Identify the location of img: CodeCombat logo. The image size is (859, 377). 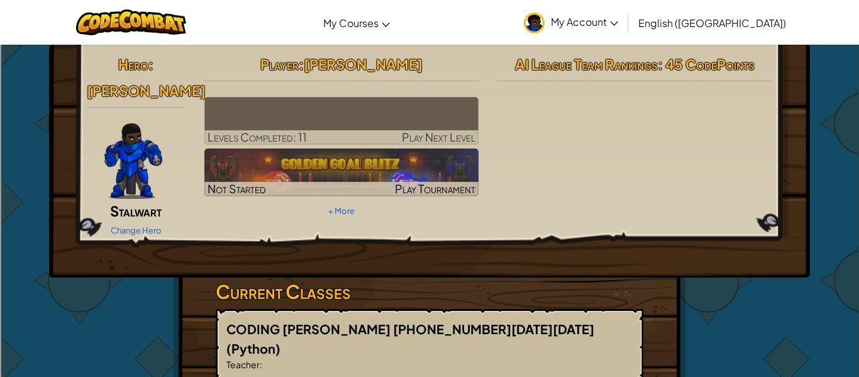
(131, 22).